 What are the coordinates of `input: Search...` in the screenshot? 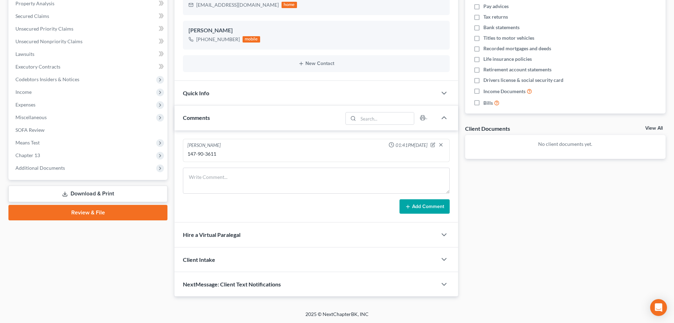 It's located at (386, 118).